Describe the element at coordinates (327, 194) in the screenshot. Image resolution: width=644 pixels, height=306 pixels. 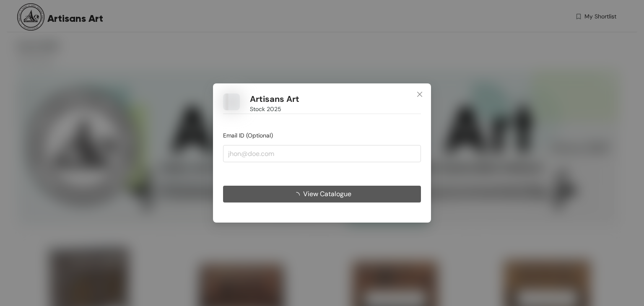
I see `span: View Catalogue` at that location.